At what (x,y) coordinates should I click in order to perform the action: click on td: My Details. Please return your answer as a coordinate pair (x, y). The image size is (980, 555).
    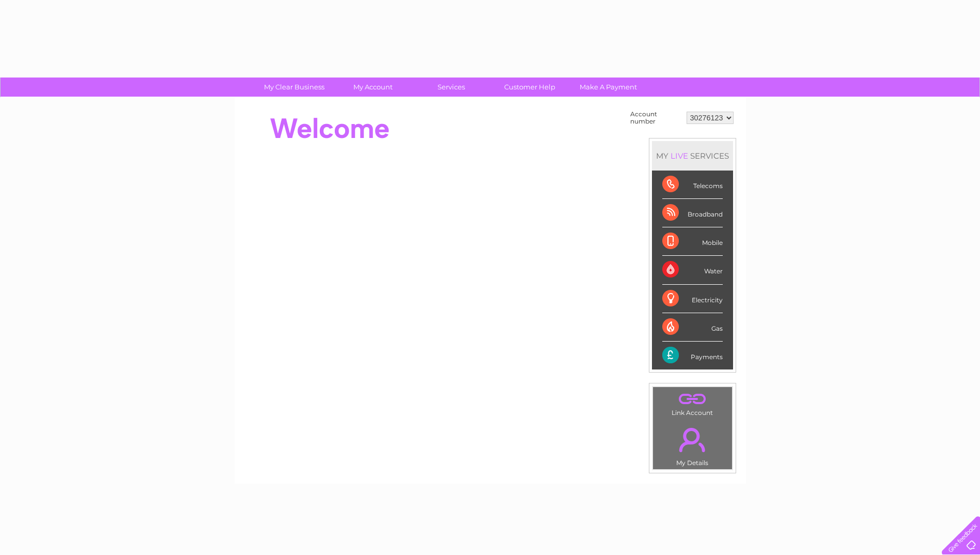
    Looking at the image, I should click on (692, 444).